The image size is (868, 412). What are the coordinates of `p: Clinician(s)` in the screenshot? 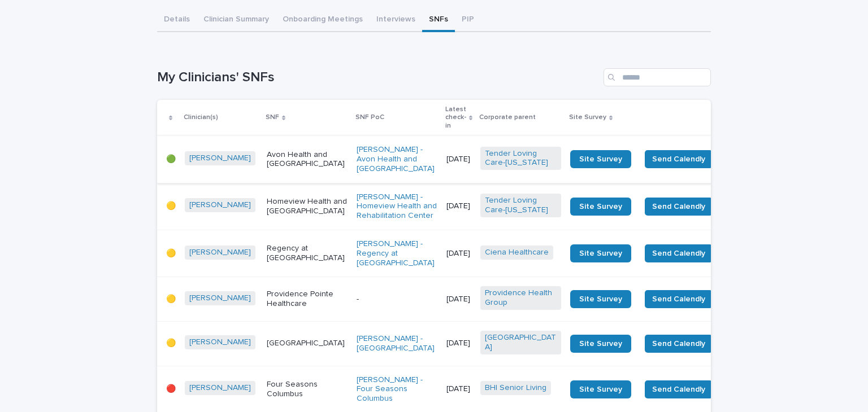 It's located at (200, 118).